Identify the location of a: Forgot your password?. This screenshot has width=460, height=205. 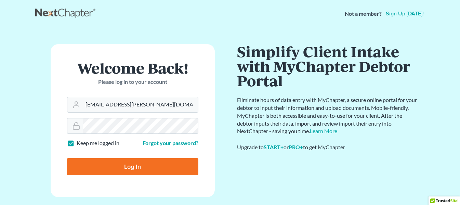
(170, 143).